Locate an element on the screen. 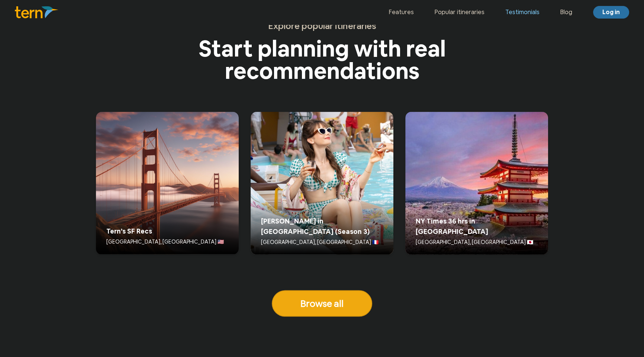  span: Log in is located at coordinates (611, 12).